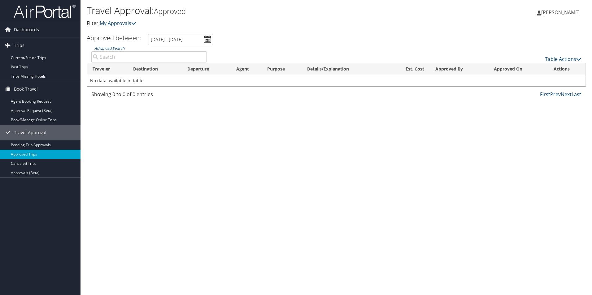 This screenshot has height=295, width=592. What do you see at coordinates (253, 24) in the screenshot?
I see `p: Filter:` at bounding box center [253, 24].